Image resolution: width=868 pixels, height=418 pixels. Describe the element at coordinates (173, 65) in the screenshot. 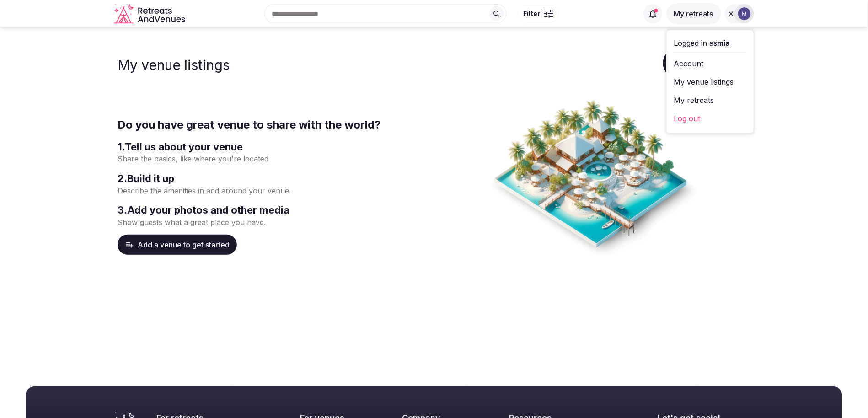

I see `h1: My venue listings` at that location.